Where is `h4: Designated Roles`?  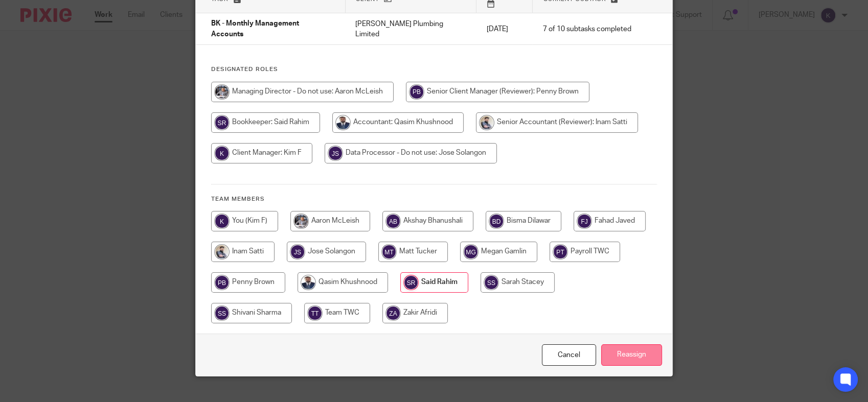 h4: Designated Roles is located at coordinates (434, 69).